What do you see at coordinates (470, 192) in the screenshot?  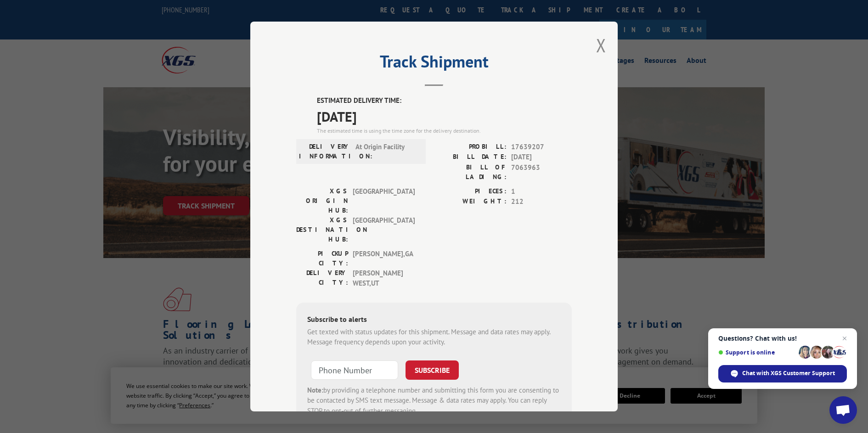 I see `label: PIECES:` at bounding box center [470, 192].